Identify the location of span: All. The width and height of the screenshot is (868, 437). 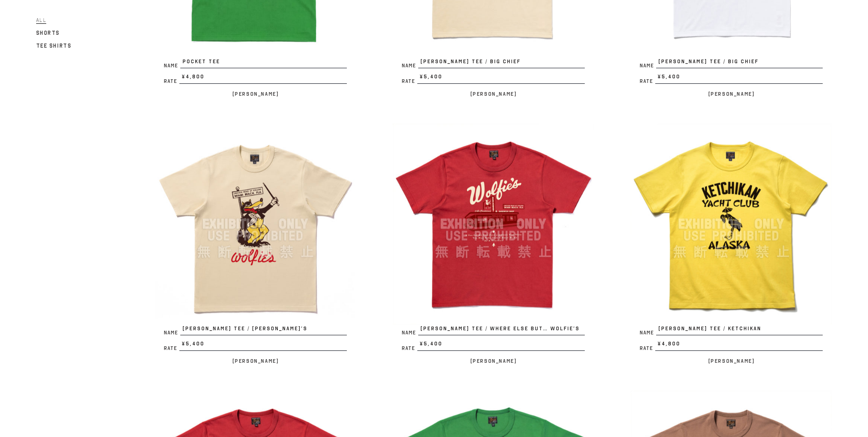
(41, 20).